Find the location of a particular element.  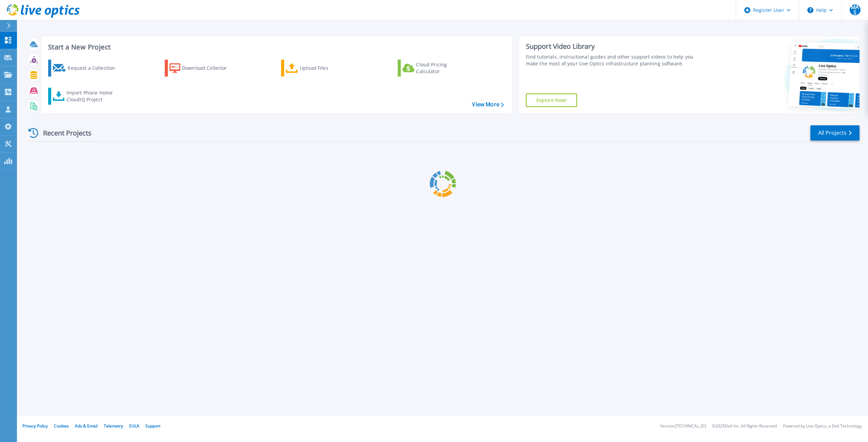

a: Upload Files is located at coordinates (319, 68).